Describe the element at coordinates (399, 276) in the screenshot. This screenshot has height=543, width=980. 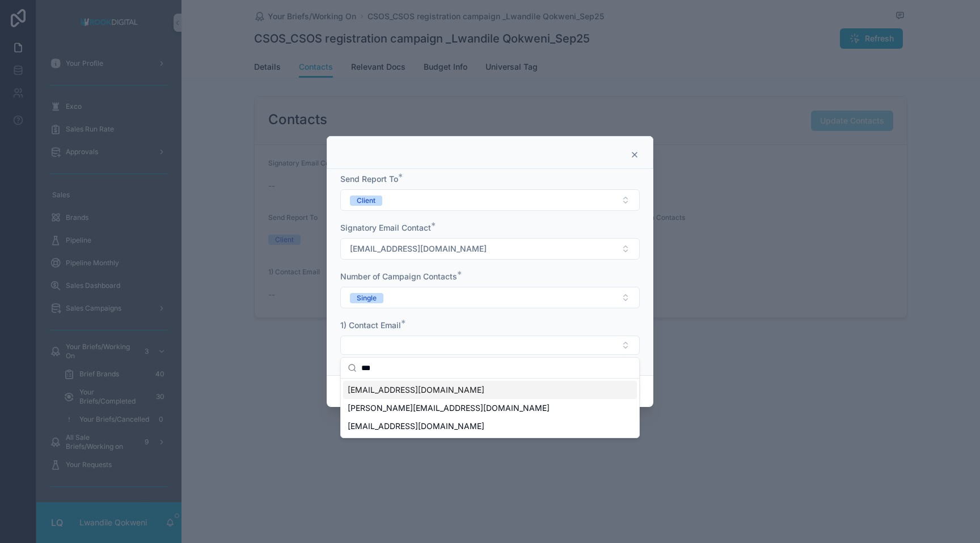
I see `span: Number of Campaign Contacts` at that location.